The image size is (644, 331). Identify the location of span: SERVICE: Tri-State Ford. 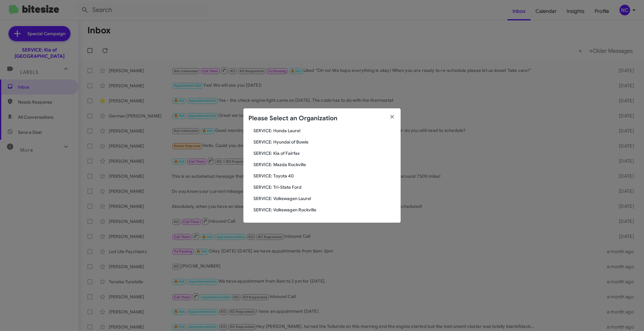
(324, 187).